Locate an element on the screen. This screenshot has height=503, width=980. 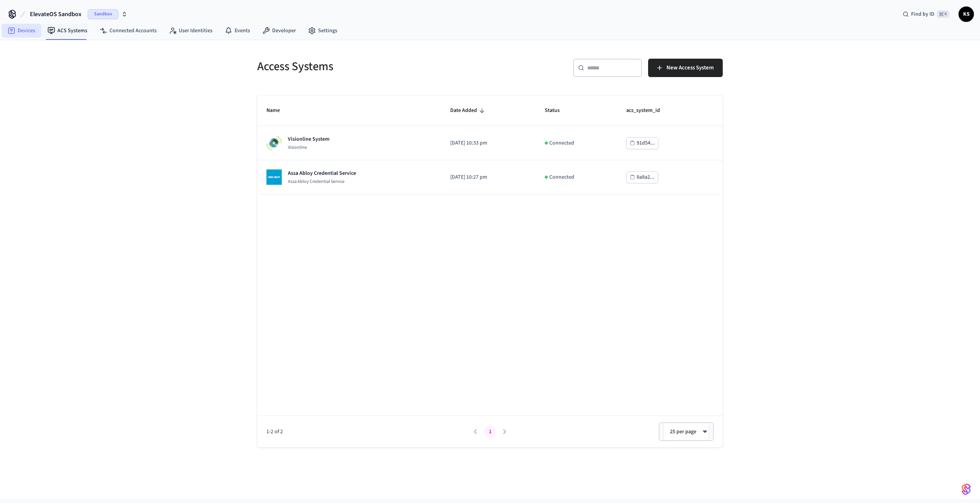
img: SeamLogoGradient.69752ec5.svg is located at coordinates (967, 489).